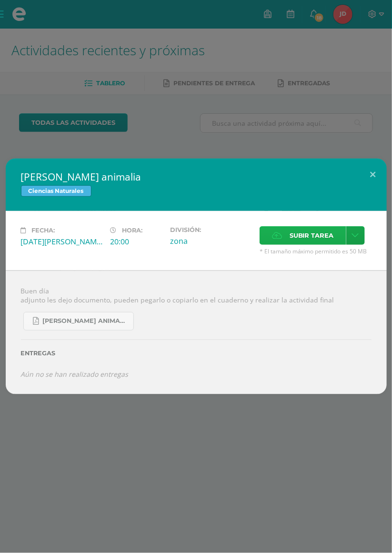  What do you see at coordinates (196, 333) in the screenshot?
I see `div: Buen día adjunto les dejo documento, pueden pegarlo o copiarlo en el cuaderno y realizar la activ...` at bounding box center [196, 333].